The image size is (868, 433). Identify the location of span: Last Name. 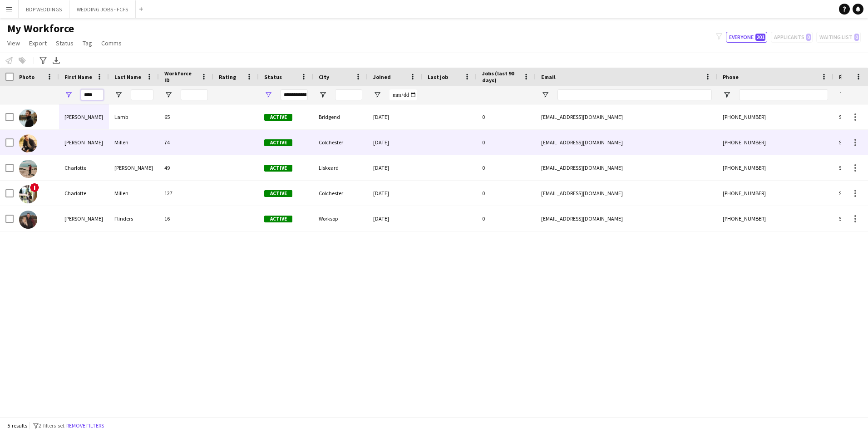
(128, 76).